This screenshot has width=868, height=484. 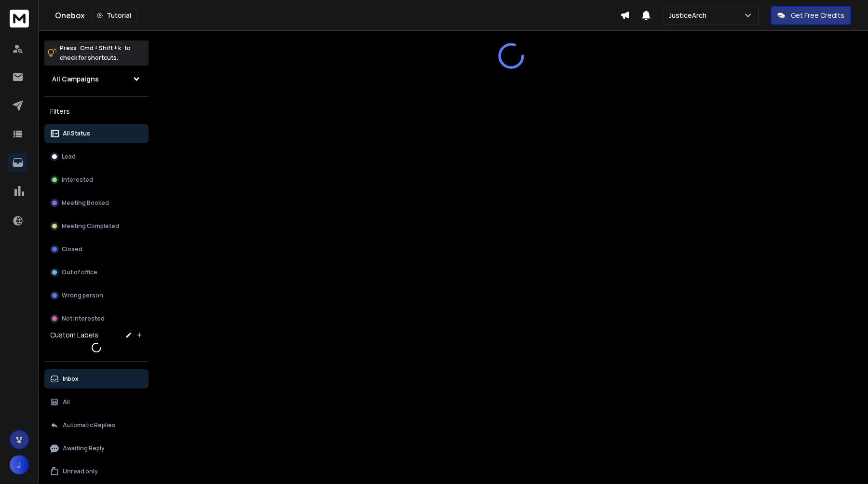 What do you see at coordinates (84, 448) in the screenshot?
I see `p: Awaiting Reply` at bounding box center [84, 448].